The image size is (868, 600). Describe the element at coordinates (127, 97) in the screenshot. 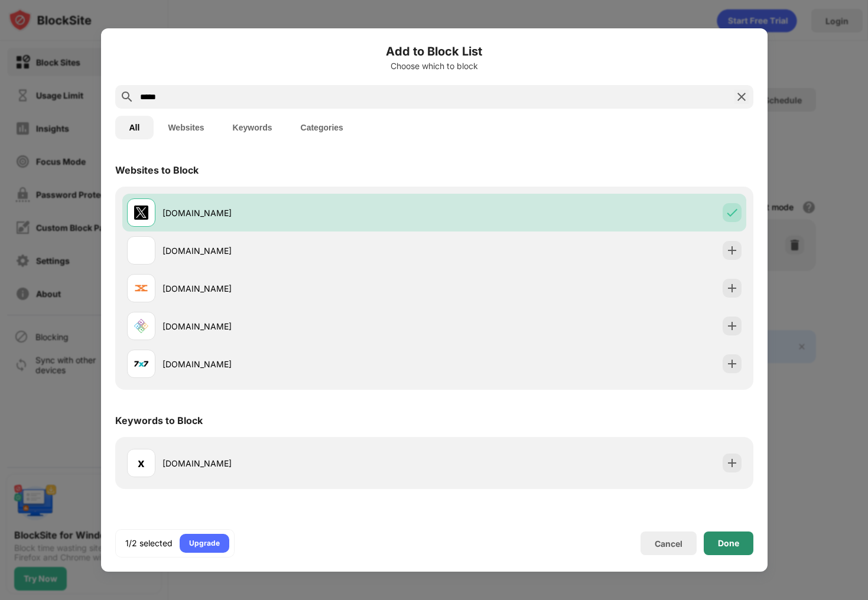

I see `img: search.svg` at that location.